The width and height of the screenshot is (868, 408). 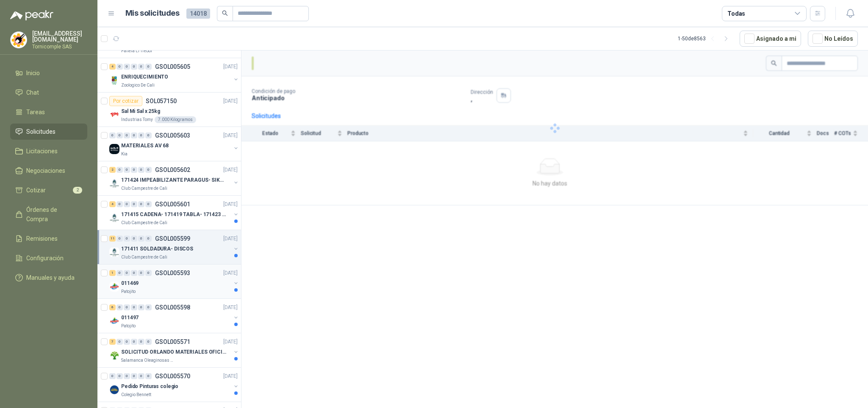 What do you see at coordinates (136, 394) in the screenshot?
I see `p: Colegio Bennett` at bounding box center [136, 394].